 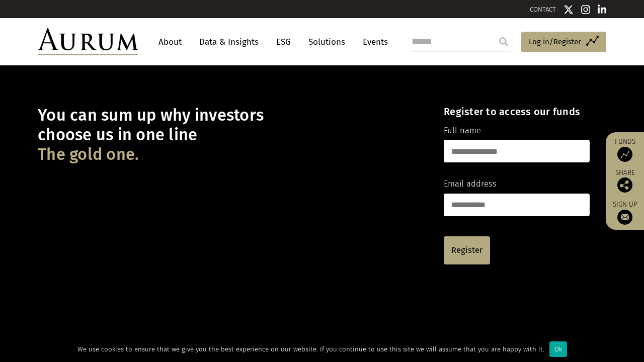 What do you see at coordinates (569, 9) in the screenshot?
I see `img: Twitter icon` at bounding box center [569, 9].